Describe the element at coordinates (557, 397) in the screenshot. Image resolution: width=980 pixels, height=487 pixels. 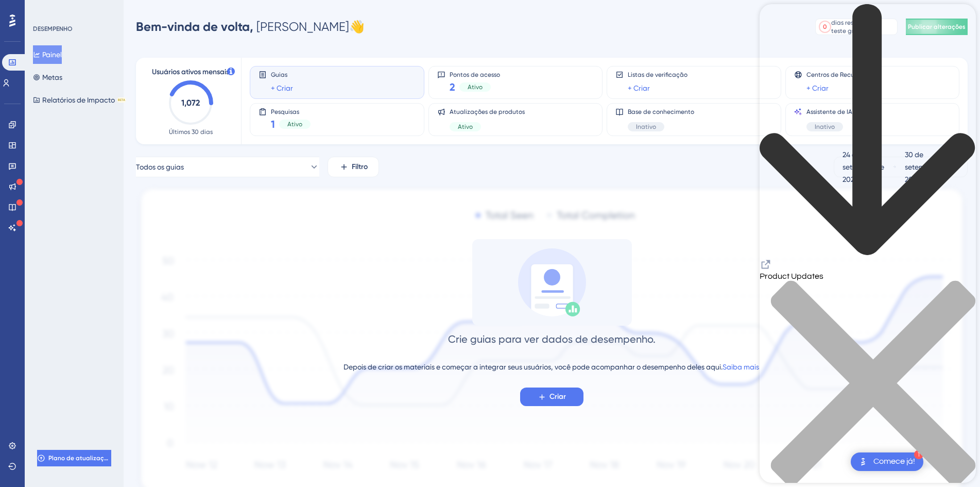
I see `font: Criar` at that location.